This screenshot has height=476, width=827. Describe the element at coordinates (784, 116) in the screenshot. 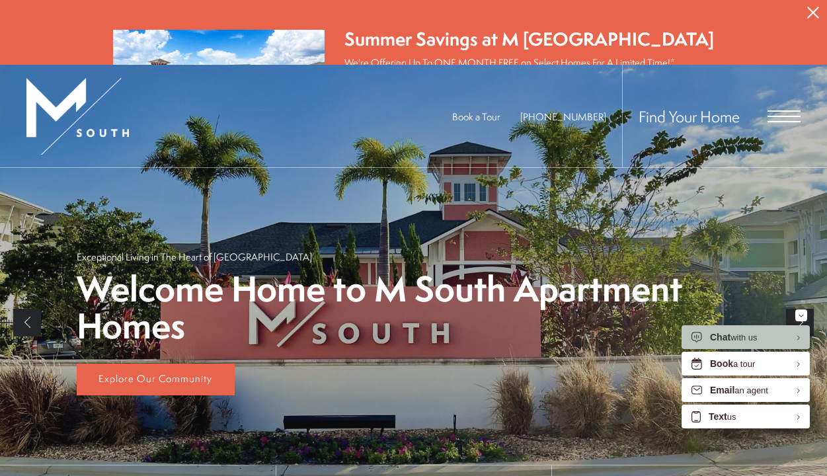

I see `button: Open Menu` at that location.